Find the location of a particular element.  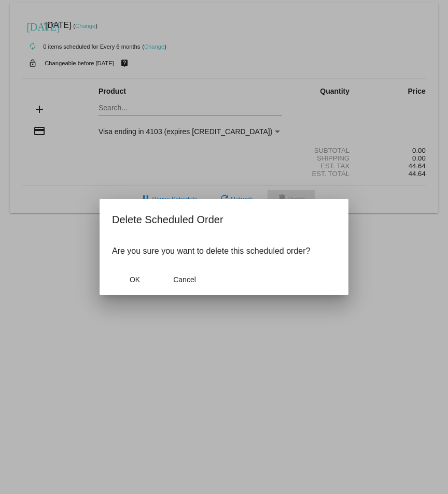

h2: Delete Scheduled Order is located at coordinates (224, 220).